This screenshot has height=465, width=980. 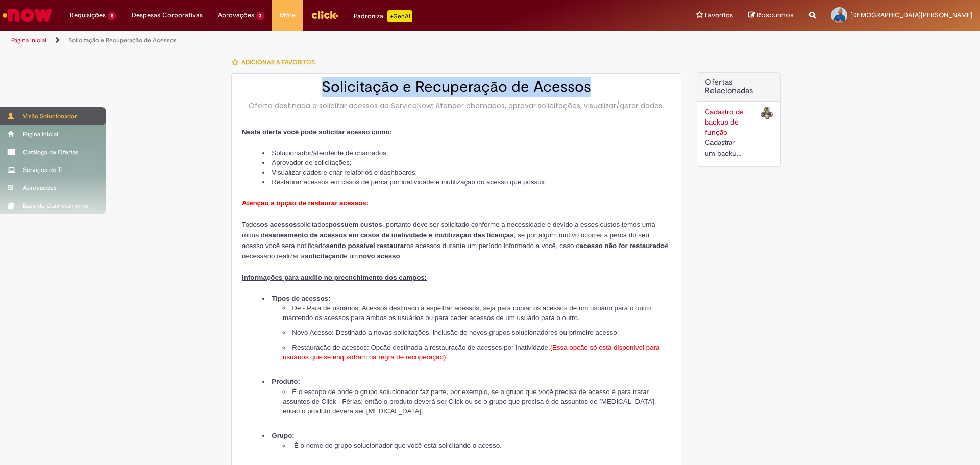 I want to click on span: Adicionar a Favoritos, so click(x=278, y=62).